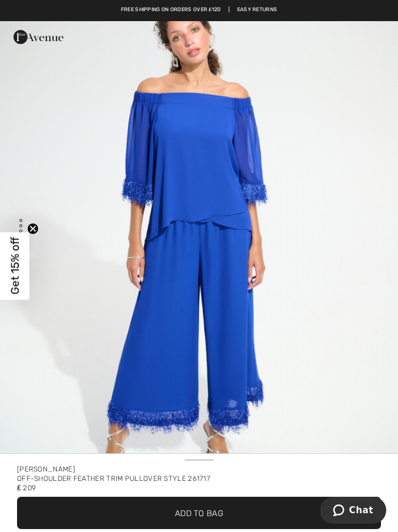 The image size is (398, 532). Describe the element at coordinates (257, 10) in the screenshot. I see `a: Easy Returns` at that location.